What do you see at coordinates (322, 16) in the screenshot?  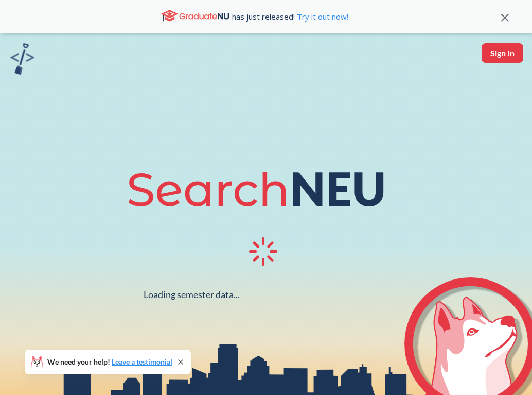 I see `a: Try it out now!` at bounding box center [322, 16].